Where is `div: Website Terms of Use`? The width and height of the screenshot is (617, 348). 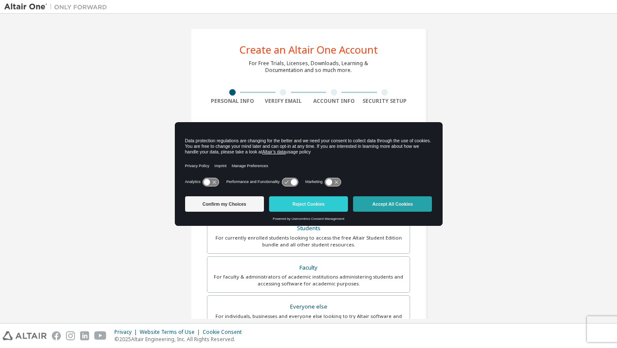
div: Website Terms of Use is located at coordinates (171, 332).